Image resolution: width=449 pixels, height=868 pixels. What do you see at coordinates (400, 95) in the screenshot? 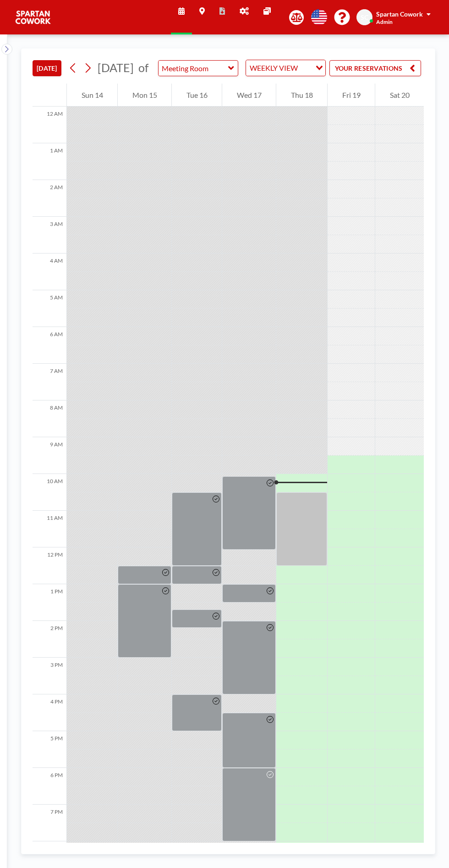
I see `div: Sat 20` at bounding box center [400, 95].